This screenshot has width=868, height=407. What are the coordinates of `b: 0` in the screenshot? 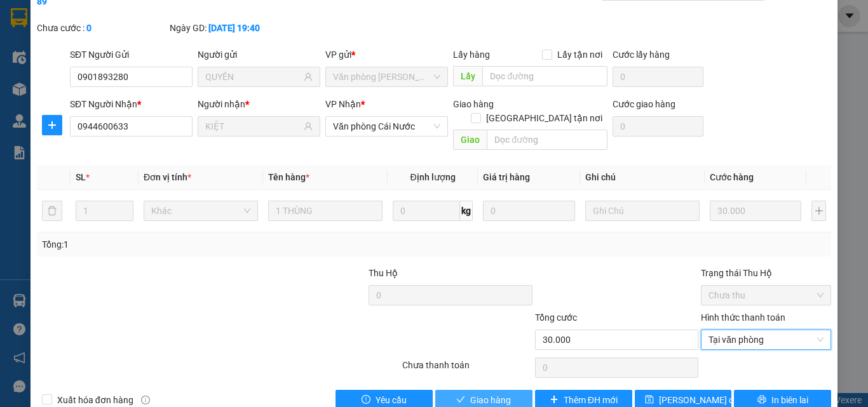 It's located at (89, 28).